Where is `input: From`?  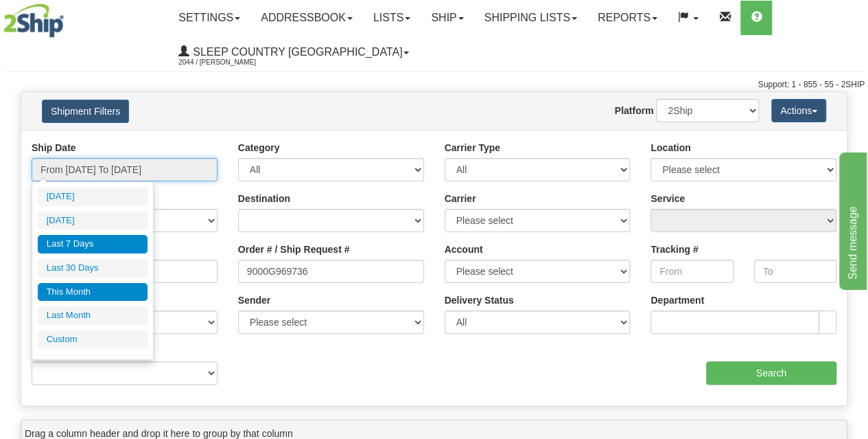
input: From is located at coordinates (692, 271).